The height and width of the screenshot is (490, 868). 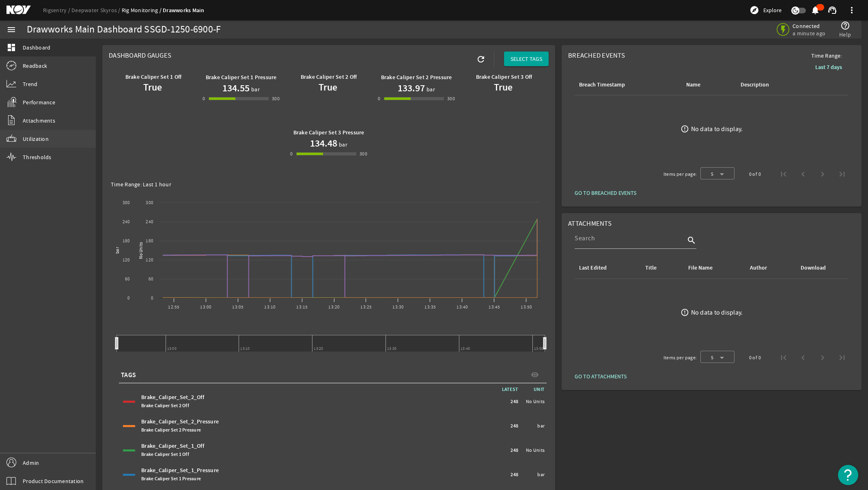 I want to click on span: Performance, so click(x=39, y=102).